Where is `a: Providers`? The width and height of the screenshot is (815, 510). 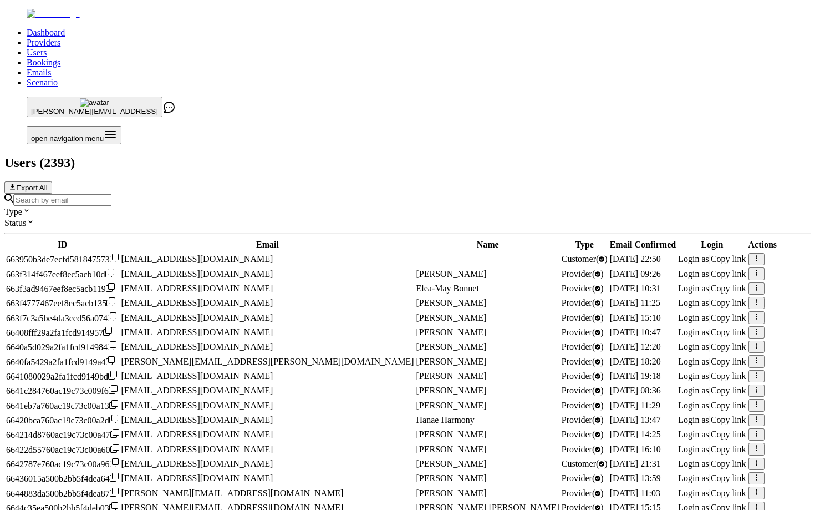 a: Providers is located at coordinates (43, 42).